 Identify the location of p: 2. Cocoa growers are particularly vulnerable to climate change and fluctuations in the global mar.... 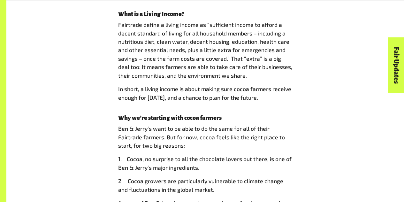
(205, 185).